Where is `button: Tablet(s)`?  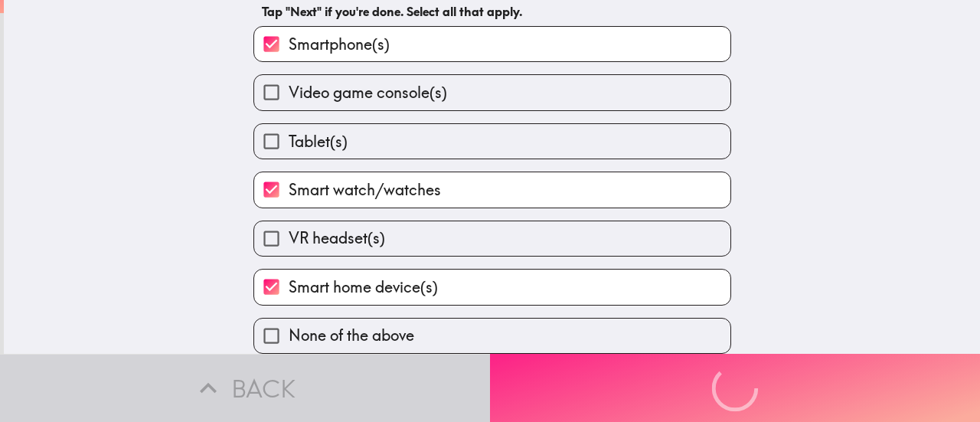 button: Tablet(s) is located at coordinates (493, 141).